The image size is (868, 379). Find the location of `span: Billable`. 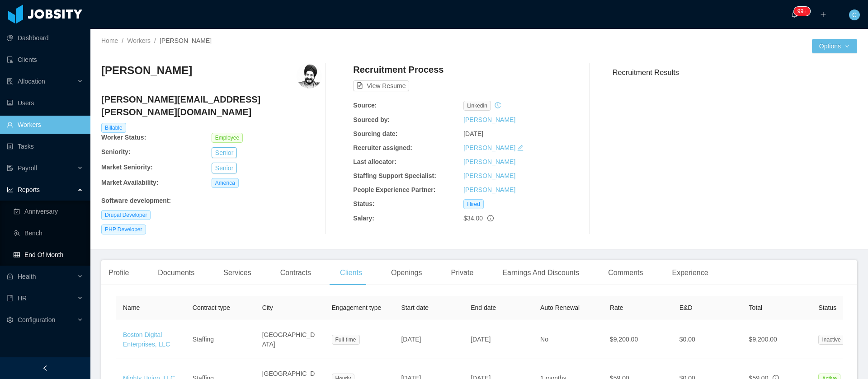

span: Billable is located at coordinates (114, 128).